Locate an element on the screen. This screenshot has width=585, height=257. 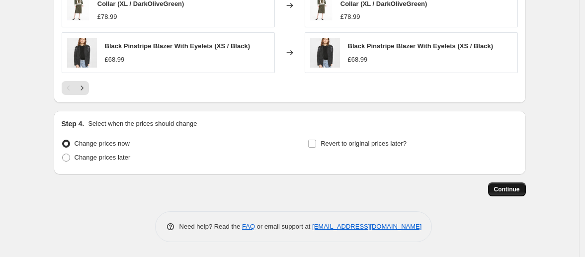
span: or email support at is located at coordinates (283, 226).